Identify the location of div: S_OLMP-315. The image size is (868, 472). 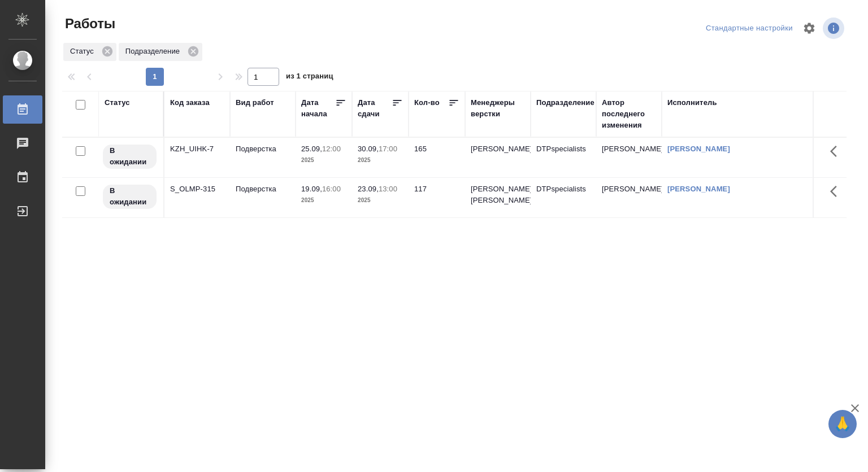
(197, 189).